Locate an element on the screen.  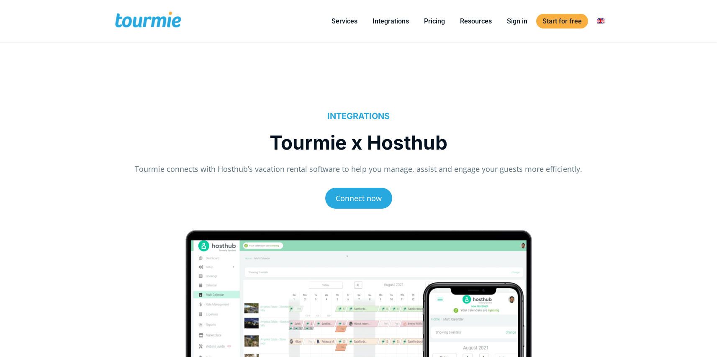
a: Start for free is located at coordinates (562, 21).